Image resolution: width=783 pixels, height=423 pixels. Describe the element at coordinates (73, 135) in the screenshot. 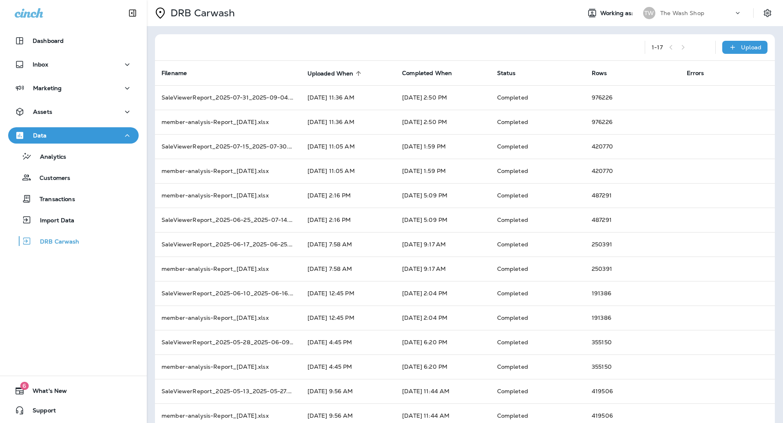

I see `button: Data` at that location.